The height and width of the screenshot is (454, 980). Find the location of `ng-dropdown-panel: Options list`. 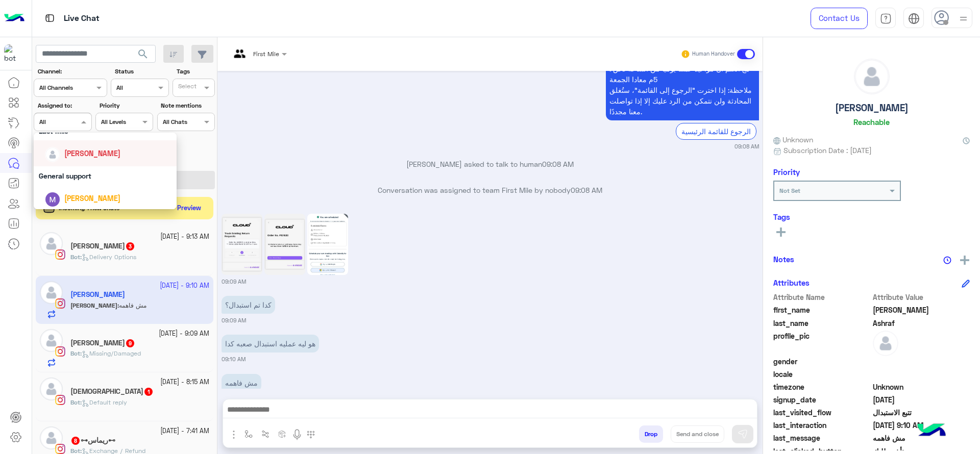

ng-dropdown-panel: Options list is located at coordinates (105, 171).